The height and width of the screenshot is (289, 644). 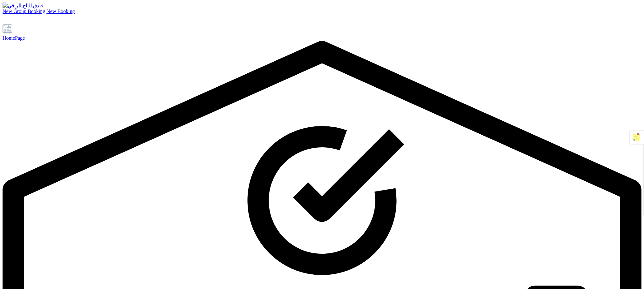 I want to click on a: New Group Booking, so click(x=24, y=11).